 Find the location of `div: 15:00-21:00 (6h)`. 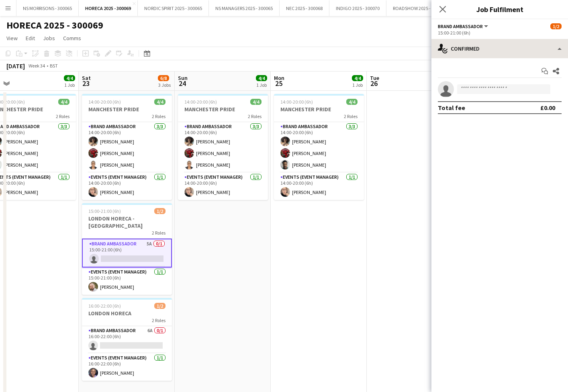

div: 15:00-21:00 (6h) is located at coordinates (500, 33).